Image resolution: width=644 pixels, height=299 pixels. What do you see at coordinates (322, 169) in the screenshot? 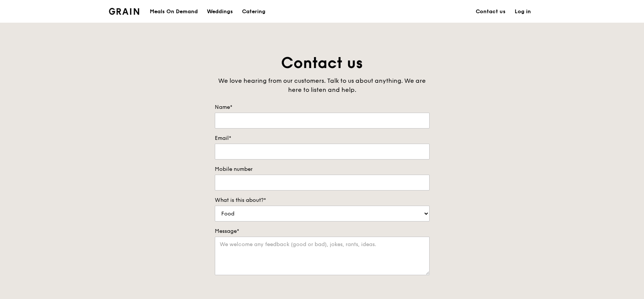
I see `label: Mobile number` at bounding box center [322, 169].